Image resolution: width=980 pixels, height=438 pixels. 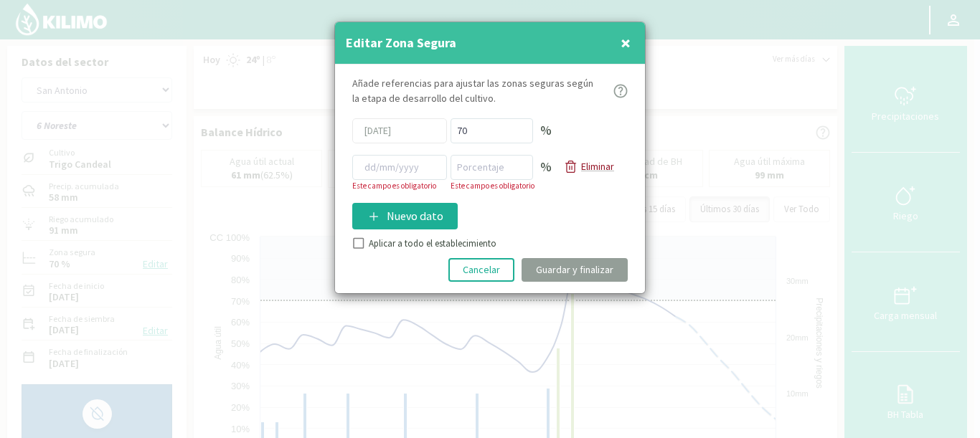 What do you see at coordinates (481, 270) in the screenshot?
I see `button: Cancelar` at bounding box center [481, 270].